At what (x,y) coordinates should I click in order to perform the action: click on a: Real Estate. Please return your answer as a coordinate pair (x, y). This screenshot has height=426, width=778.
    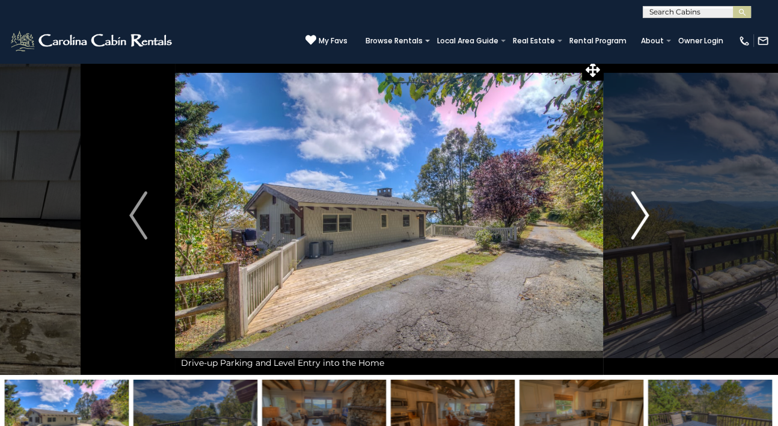
    Looking at the image, I should click on (534, 41).